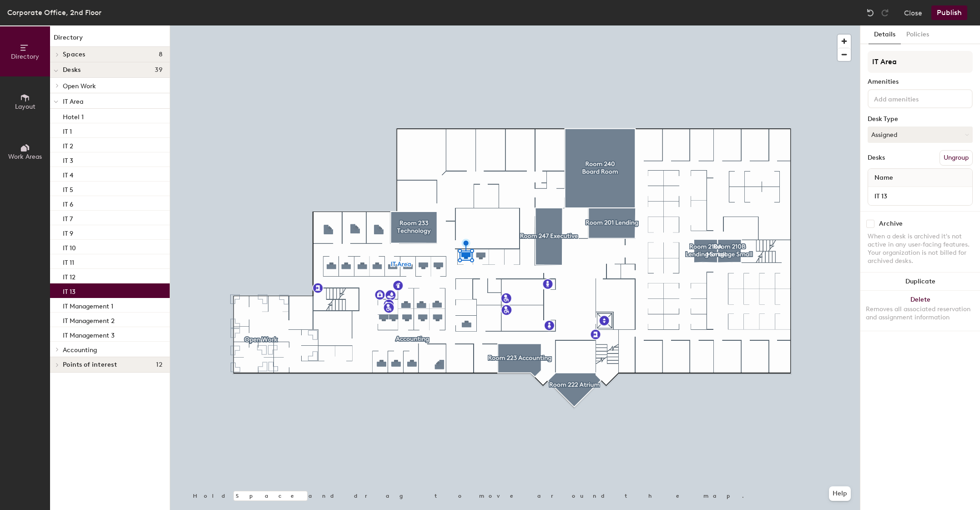 The height and width of the screenshot is (510, 980). I want to click on p: IT 5, so click(68, 188).